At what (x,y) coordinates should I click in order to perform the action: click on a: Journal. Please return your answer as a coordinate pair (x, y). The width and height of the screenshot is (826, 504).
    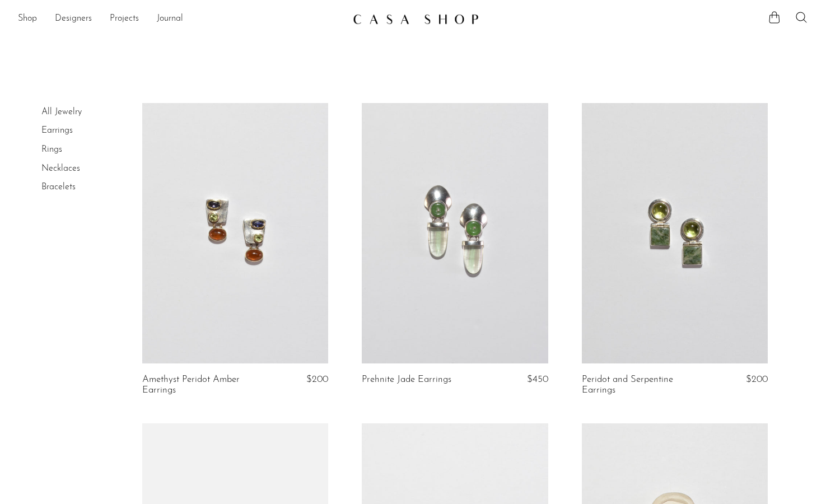
    Looking at the image, I should click on (169, 19).